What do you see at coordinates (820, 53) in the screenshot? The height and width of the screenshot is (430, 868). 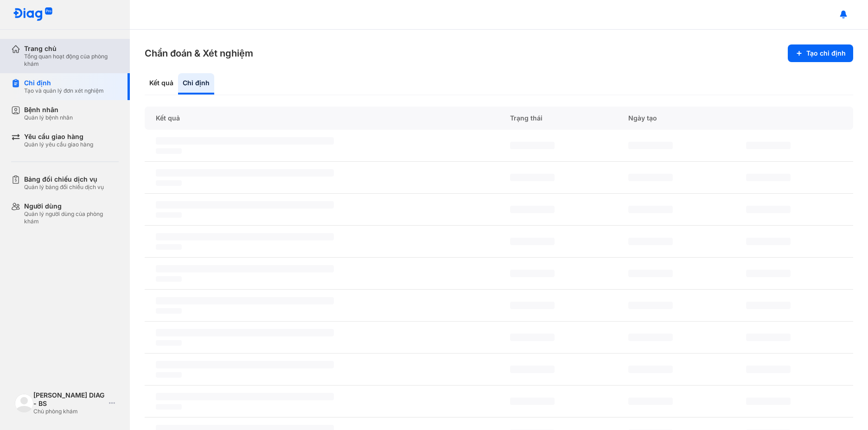 I see `button: Tạo chỉ định` at bounding box center [820, 53].